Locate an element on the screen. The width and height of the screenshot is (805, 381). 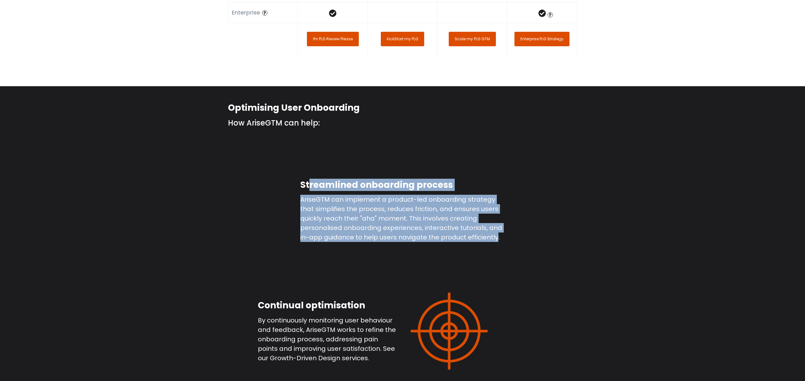
a: Scale my PLG GTM is located at coordinates (472, 39).